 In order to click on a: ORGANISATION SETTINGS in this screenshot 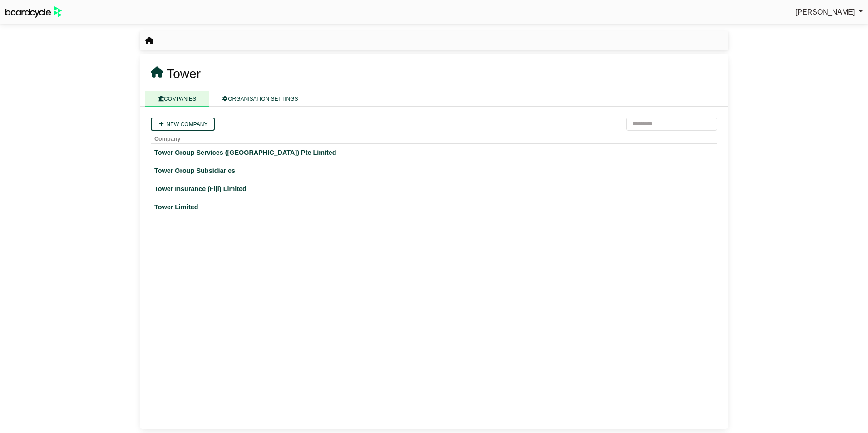, I will do `click(261, 98)`.